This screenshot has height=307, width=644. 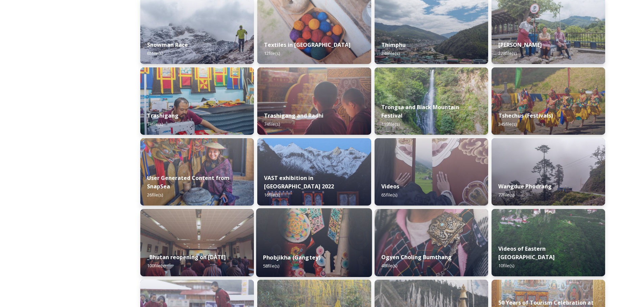 What do you see at coordinates (294, 116) in the screenshot?
I see `strong: Trashigang and Radhi` at bounding box center [294, 116].